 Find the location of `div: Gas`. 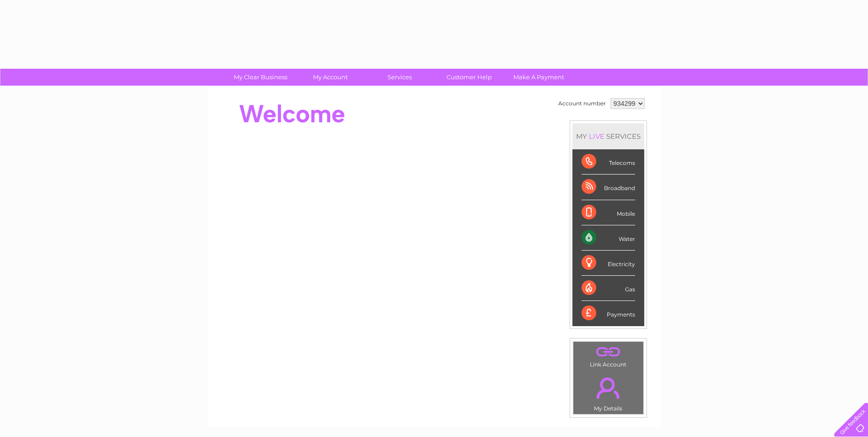

div: Gas is located at coordinates (608, 288).